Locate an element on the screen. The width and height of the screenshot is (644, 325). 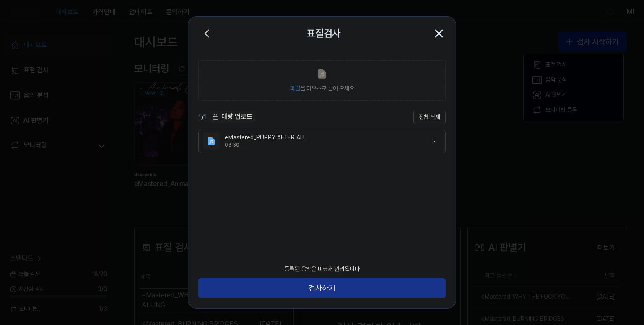
span: 1 is located at coordinates (199, 117).